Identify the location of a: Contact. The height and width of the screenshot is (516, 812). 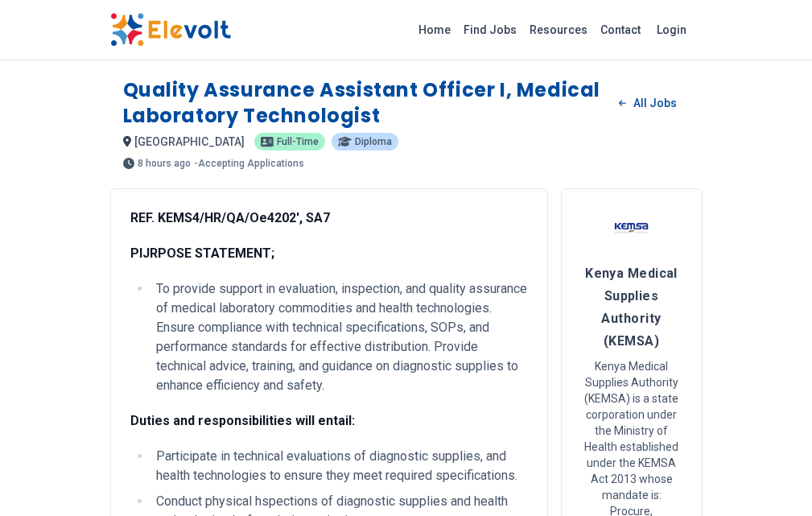
(620, 30).